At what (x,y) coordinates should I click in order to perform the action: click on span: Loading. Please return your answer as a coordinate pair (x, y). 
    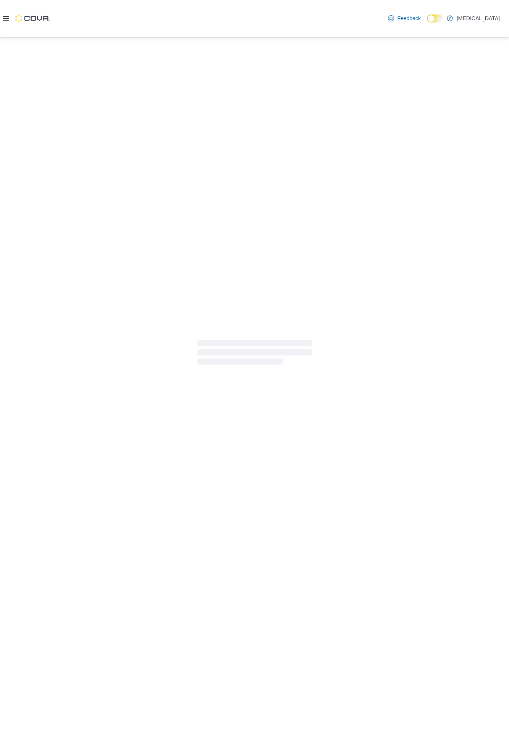
    Looking at the image, I should click on (254, 354).